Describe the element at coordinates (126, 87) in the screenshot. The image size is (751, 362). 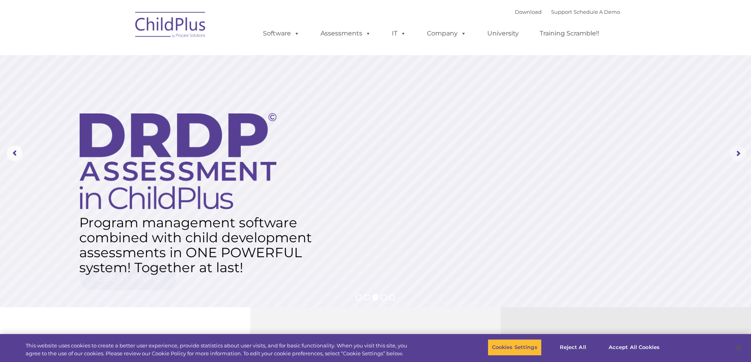
I see `span: Phone number` at that location.